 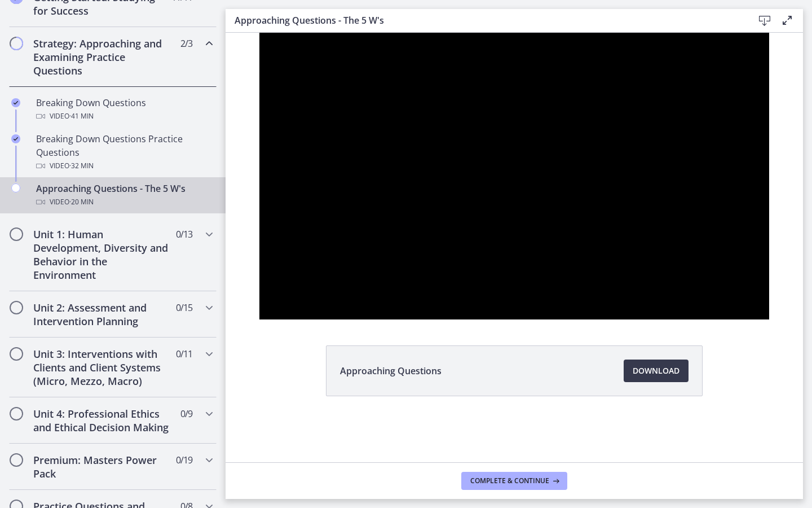 What do you see at coordinates (391, 371) in the screenshot?
I see `span: Approaching Questions` at bounding box center [391, 371].